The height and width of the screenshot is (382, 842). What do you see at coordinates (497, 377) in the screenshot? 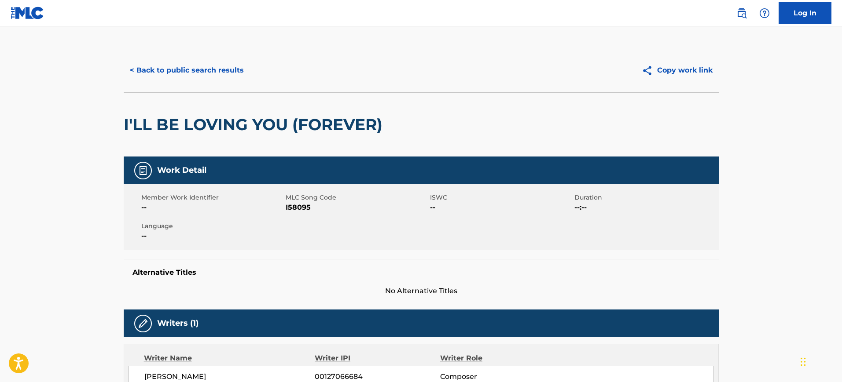
I see `span: Composer` at bounding box center [497, 377].